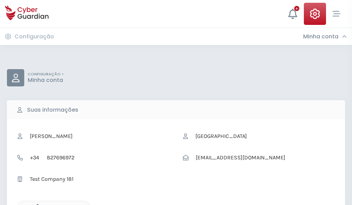 This screenshot has height=205, width=352. I want to click on div: Minha conta, so click(325, 37).